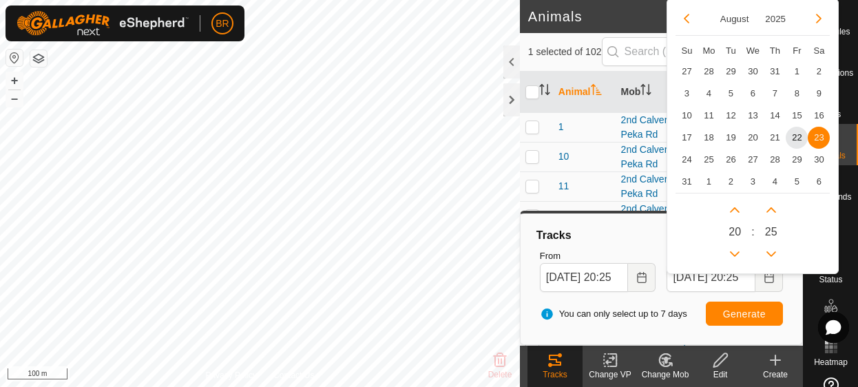 This screenshot has height=387, width=858. Describe the element at coordinates (293, 375) in the screenshot. I see `a: Contact Us` at that location.